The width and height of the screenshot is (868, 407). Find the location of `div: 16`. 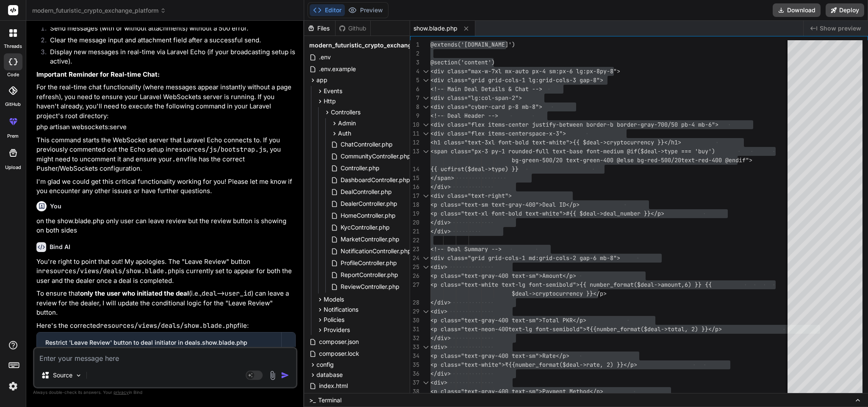

div: 16 is located at coordinates (415, 186).